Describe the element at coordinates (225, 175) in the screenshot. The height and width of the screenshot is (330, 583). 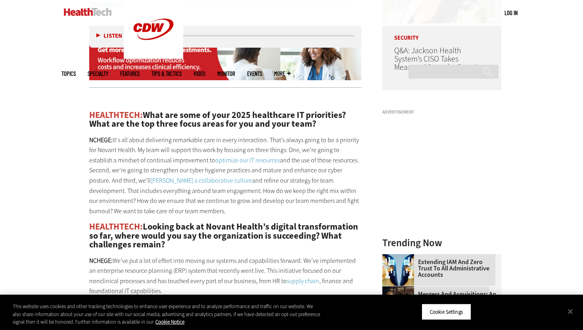
I see `p: It's all about delivering remarkable care in every interaction. That’s always going to be a prior...` at that location.